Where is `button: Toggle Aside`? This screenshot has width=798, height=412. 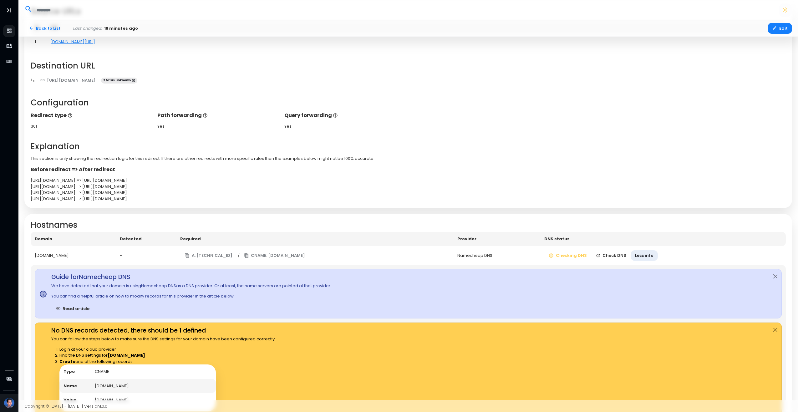 button: Toggle Aside is located at coordinates (9, 10).